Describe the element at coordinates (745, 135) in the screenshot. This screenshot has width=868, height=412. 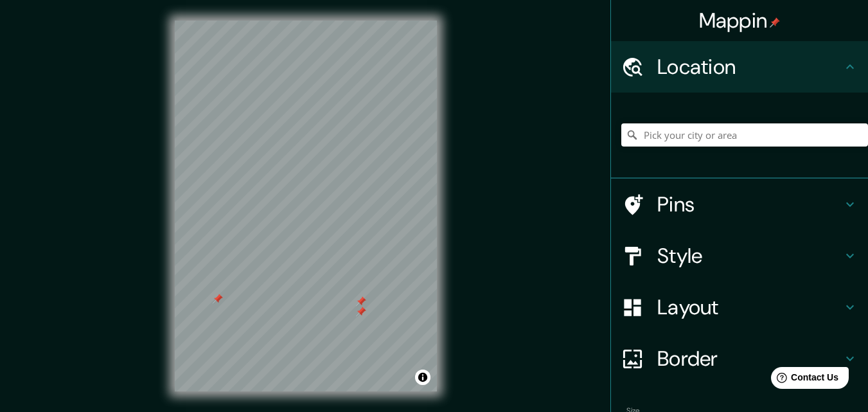
I see `input: Pick your city or area` at that location.